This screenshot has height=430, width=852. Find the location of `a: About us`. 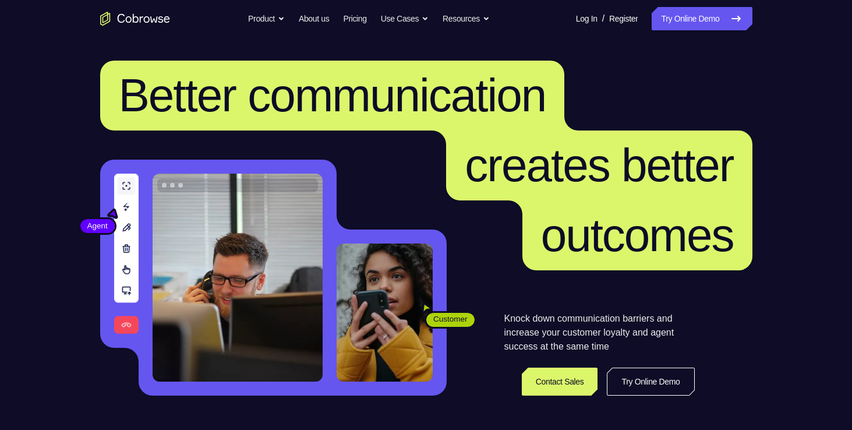

a: About us is located at coordinates (314, 19).